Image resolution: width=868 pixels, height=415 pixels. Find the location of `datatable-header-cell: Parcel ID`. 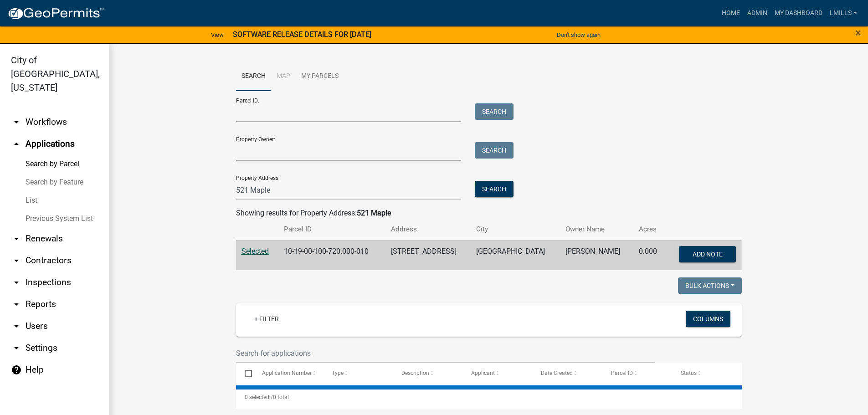

datatable-header-cell: Parcel ID is located at coordinates (636, 373).